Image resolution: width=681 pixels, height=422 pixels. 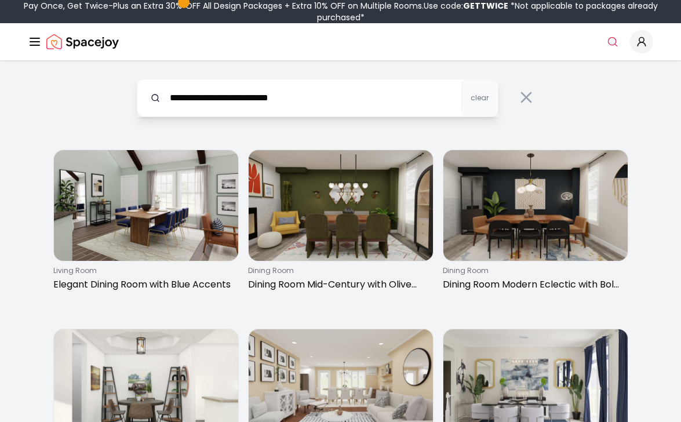 I want to click on a: Spacejoy, so click(x=82, y=42).